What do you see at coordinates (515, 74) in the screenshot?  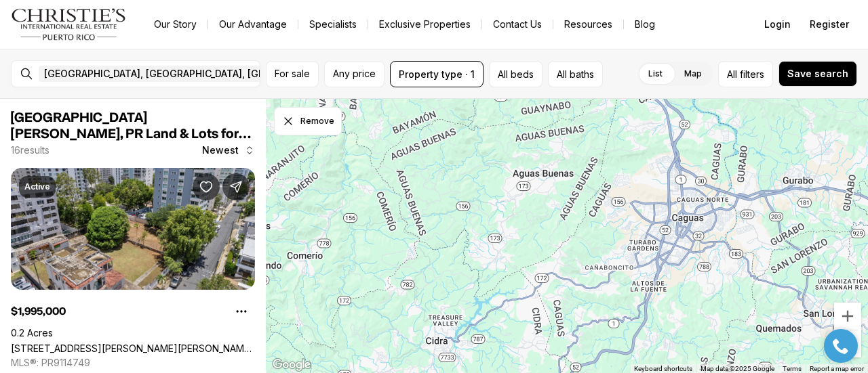 I see `button: All beds` at bounding box center [515, 74].